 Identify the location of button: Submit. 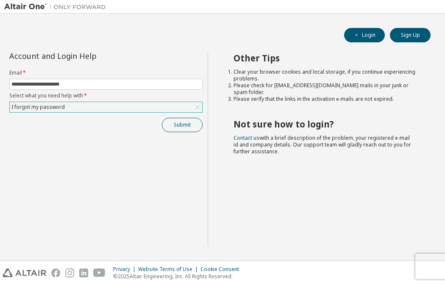
(182, 125).